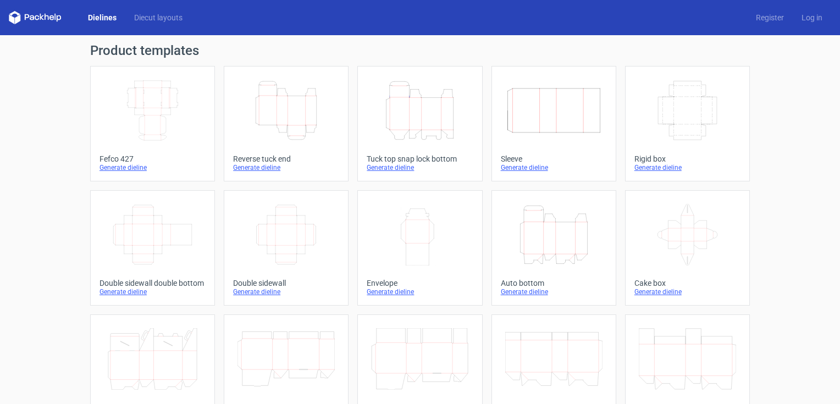 The height and width of the screenshot is (404, 840). What do you see at coordinates (770, 18) in the screenshot?
I see `a: Register` at bounding box center [770, 18].